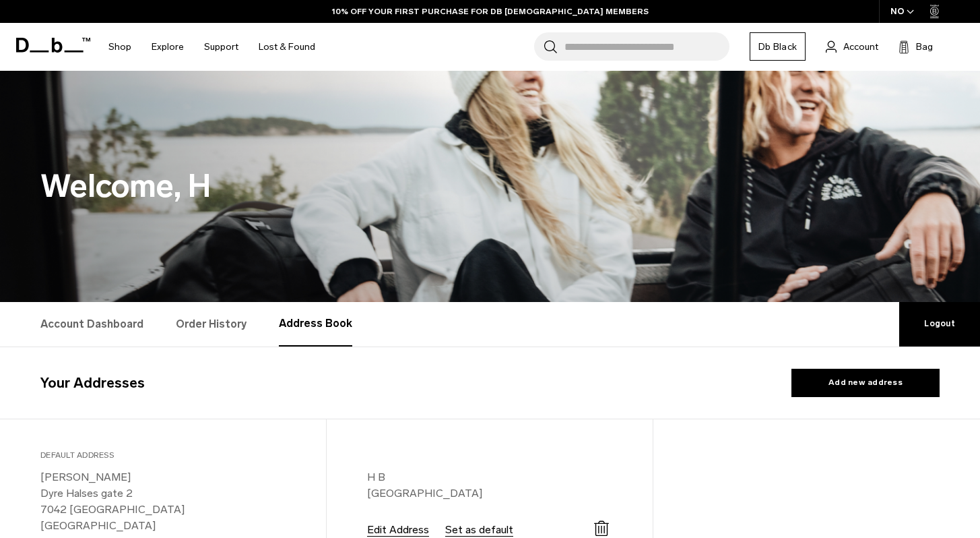 The width and height of the screenshot is (980, 538). I want to click on button: Add new address, so click(866, 383).